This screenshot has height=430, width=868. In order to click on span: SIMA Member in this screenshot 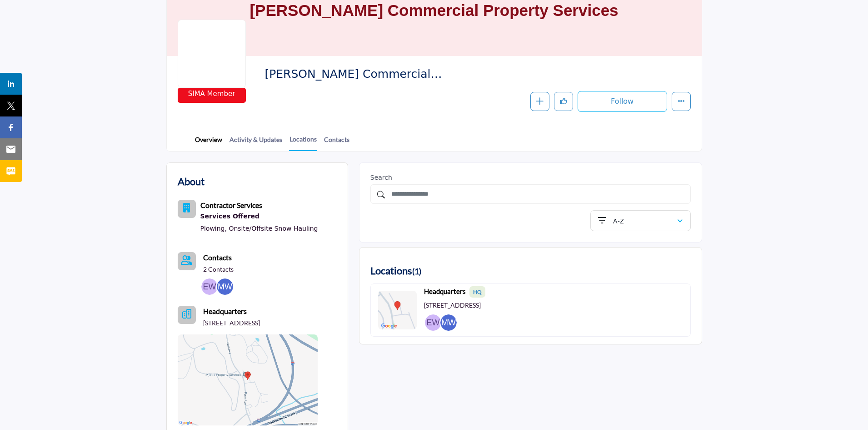, I will do `click(212, 94)`.